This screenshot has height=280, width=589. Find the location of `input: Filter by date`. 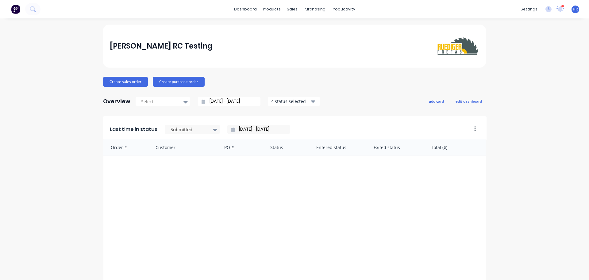

input: Filter by date is located at coordinates (261, 129).